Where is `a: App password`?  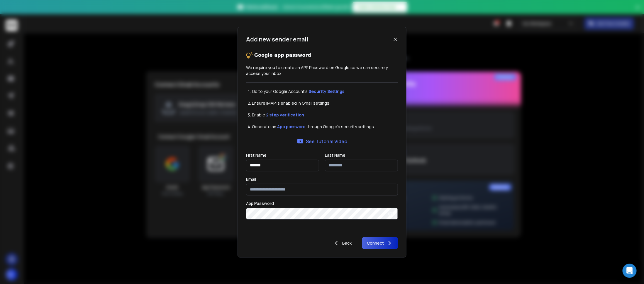 a: App password is located at coordinates (291, 127).